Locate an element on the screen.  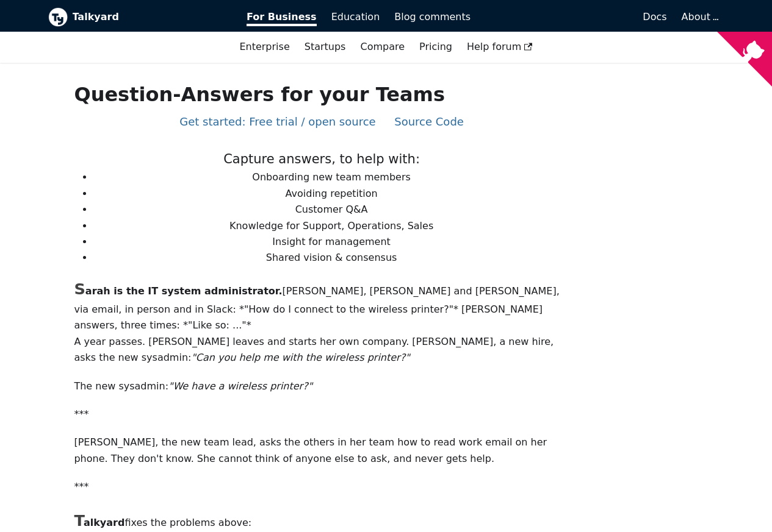
span: T is located at coordinates (78, 520).